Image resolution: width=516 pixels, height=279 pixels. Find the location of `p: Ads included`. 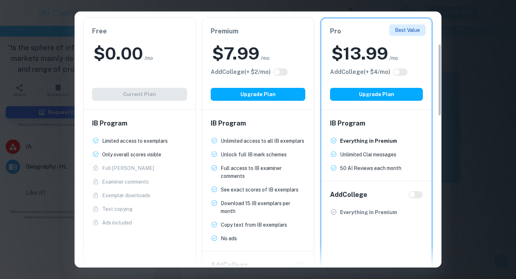

p: Ads included is located at coordinates (117, 223).